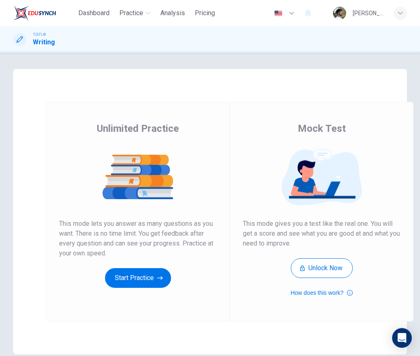  Describe the element at coordinates (138, 238) in the screenshot. I see `span: This mode lets you answer as many questions as you want. There is no time limit. You get feedback...` at that location.